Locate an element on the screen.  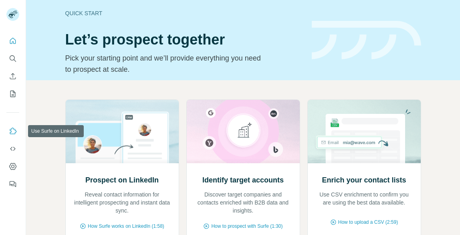
div: Quick start is located at coordinates (183, 13).